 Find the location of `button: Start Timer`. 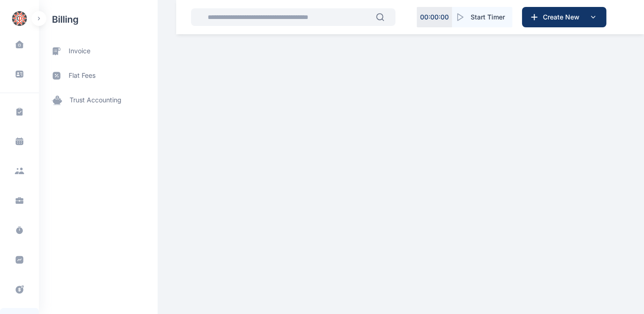

button: Start Timer is located at coordinates (483, 17).